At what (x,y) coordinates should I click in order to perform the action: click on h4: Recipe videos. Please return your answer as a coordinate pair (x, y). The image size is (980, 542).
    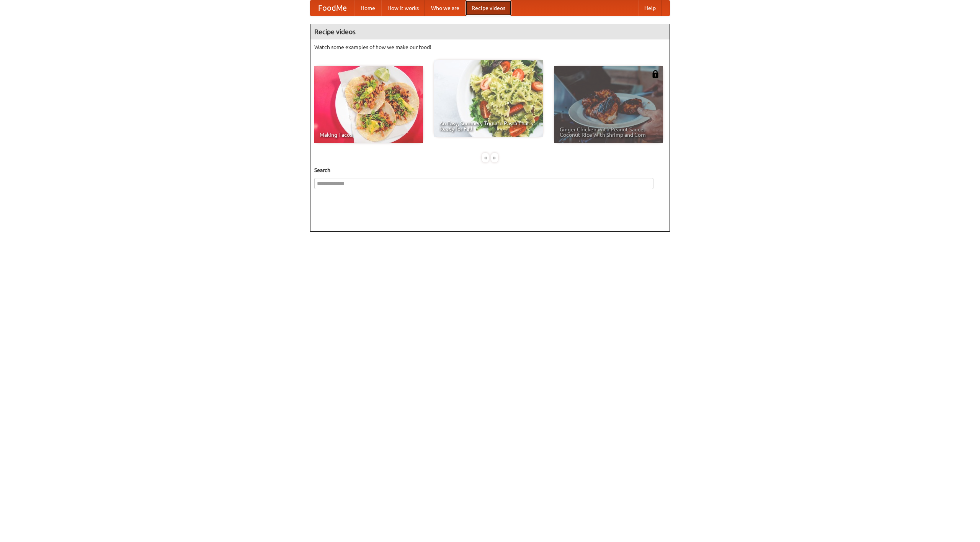
    Looking at the image, I should click on (490, 32).